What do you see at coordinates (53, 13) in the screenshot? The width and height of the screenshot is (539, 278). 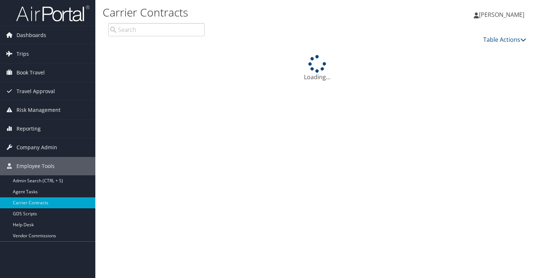 I see `img: airportal-logo.png` at bounding box center [53, 13].